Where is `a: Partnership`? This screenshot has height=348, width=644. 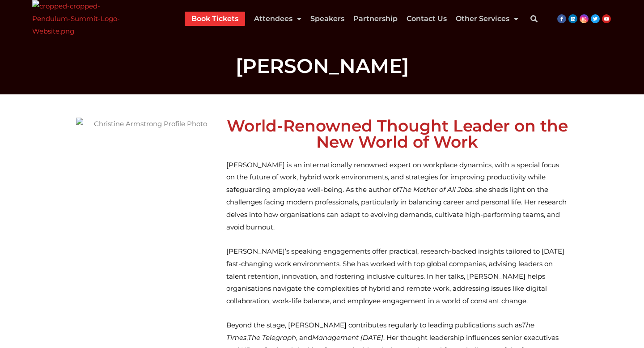 a: Partnership is located at coordinates (375, 19).